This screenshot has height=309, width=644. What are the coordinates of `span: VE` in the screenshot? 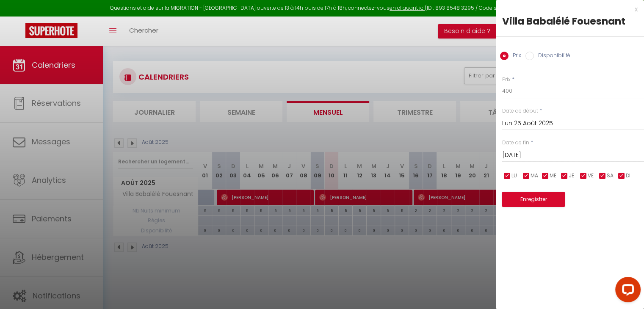 It's located at (591, 176).